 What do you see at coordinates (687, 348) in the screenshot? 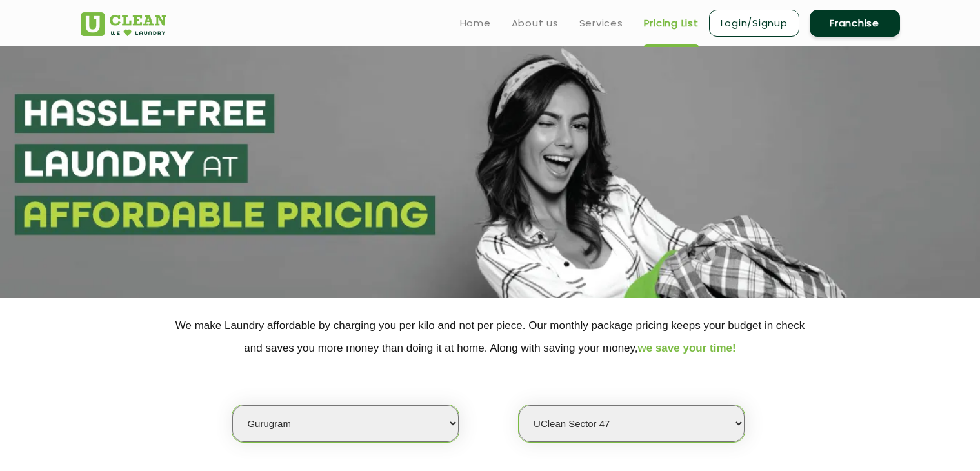
I see `span: we save your time!` at bounding box center [687, 348].